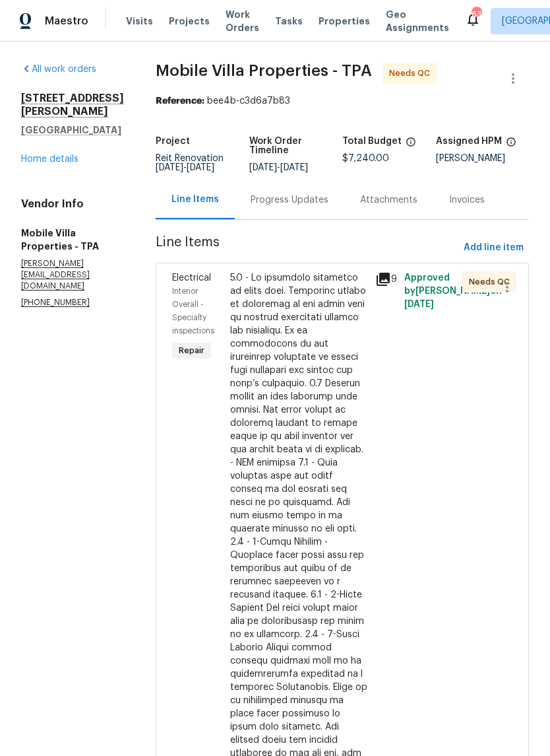 The height and width of the screenshot is (756, 550). Describe the element at coordinates (195, 199) in the screenshot. I see `div: Line Items` at that location.